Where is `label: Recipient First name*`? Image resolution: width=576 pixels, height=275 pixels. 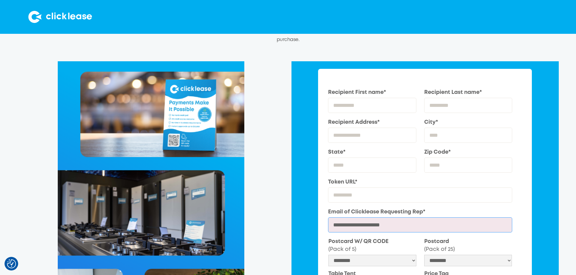
label: Recipient First name* is located at coordinates (372, 92).